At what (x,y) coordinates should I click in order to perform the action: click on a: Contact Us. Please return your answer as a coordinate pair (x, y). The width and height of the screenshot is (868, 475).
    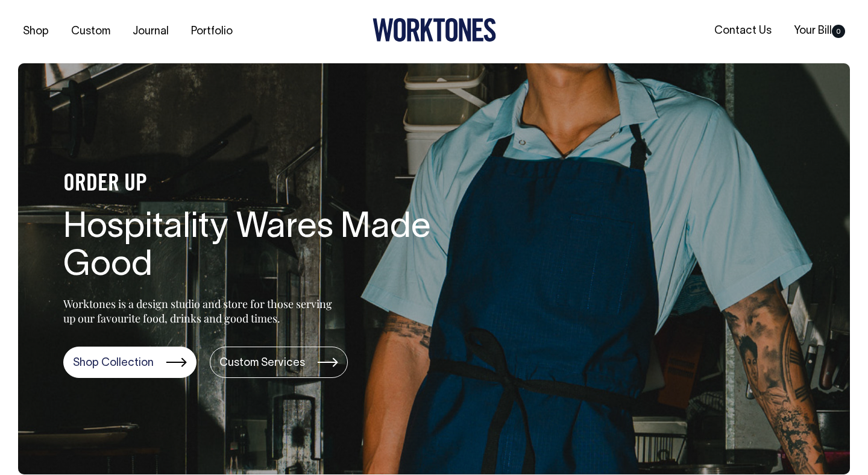
    Looking at the image, I should click on (742, 31).